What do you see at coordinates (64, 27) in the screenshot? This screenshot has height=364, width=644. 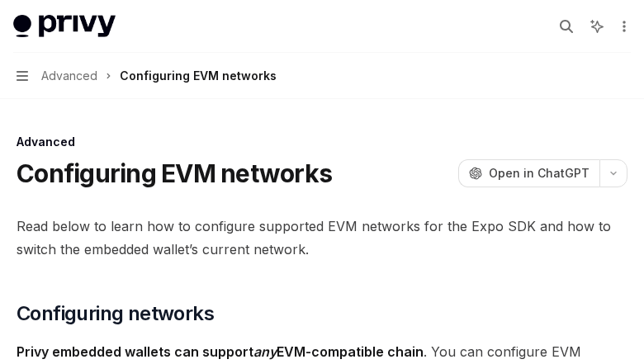 I see `img: light logo` at bounding box center [64, 27].